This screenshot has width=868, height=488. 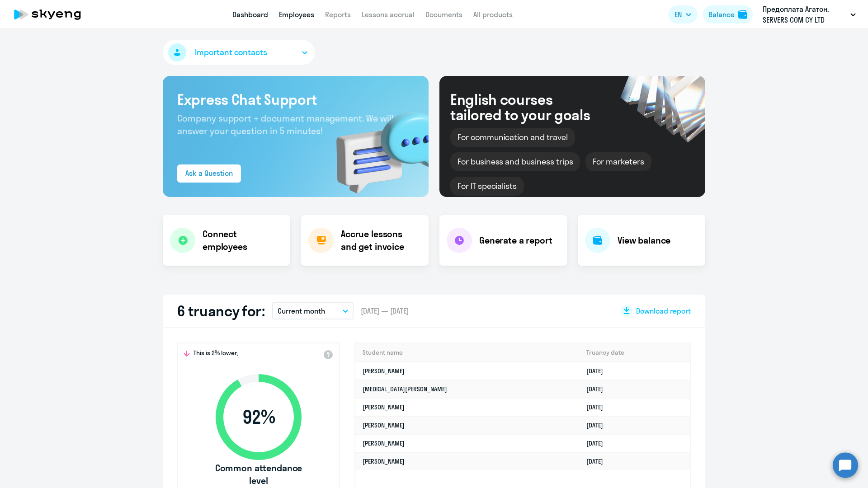 I want to click on button: Предоплата Агатон, SERVERS COM CY LTD, so click(x=809, y=15).